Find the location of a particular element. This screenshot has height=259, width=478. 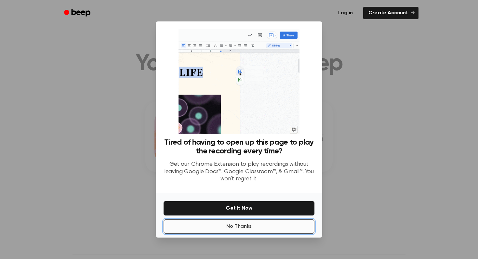

button: No Thanks is located at coordinates (239, 227).